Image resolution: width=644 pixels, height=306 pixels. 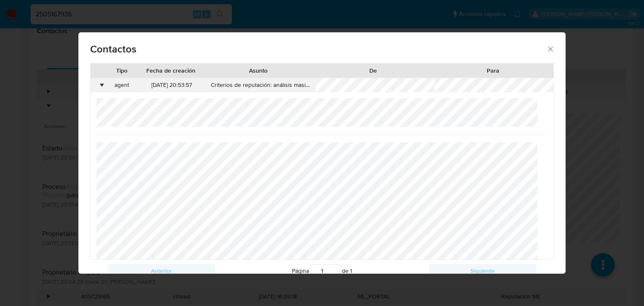 I want to click on span: 1, so click(x=351, y=271).